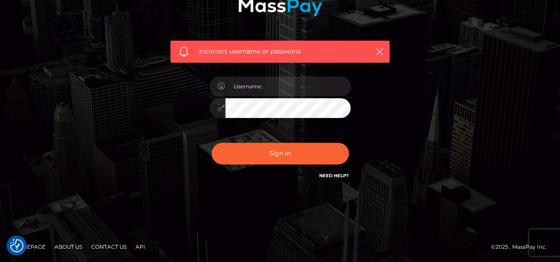  Describe the element at coordinates (68, 247) in the screenshot. I see `a: About Us` at that location.